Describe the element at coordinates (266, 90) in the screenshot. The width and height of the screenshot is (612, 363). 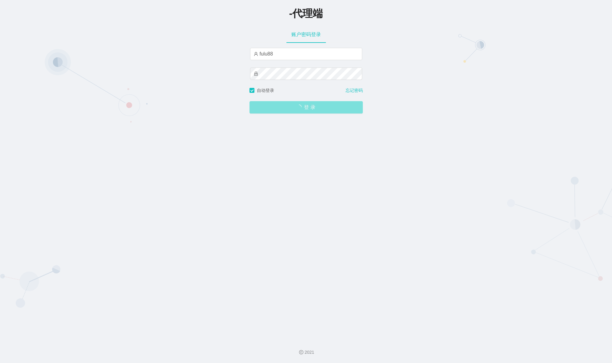
I see `font: 自动登录` at that location.